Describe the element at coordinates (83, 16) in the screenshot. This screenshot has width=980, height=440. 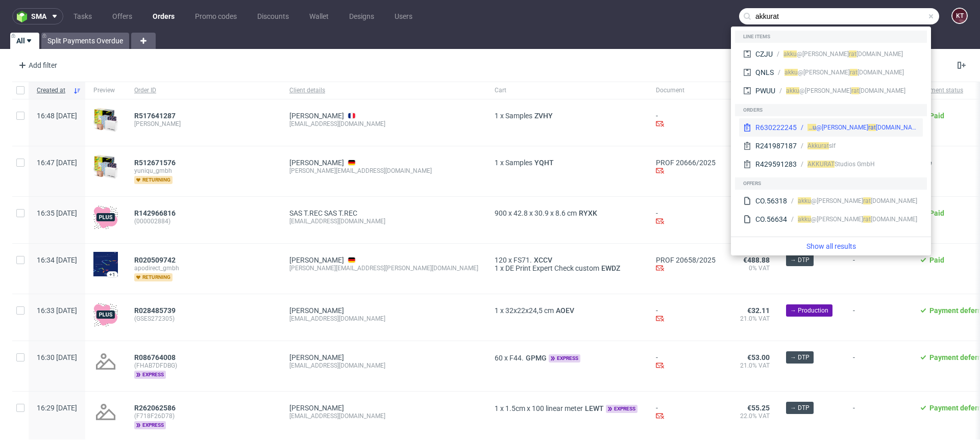
I see `a: Tasks` at that location.